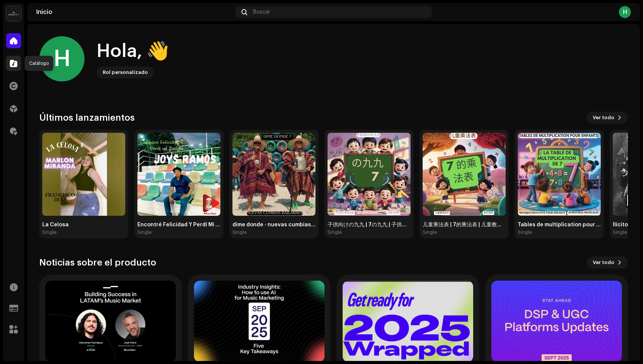 The image size is (643, 364). What do you see at coordinates (87, 118) in the screenshot?
I see `h3: Últimos lanzamientos` at bounding box center [87, 118].